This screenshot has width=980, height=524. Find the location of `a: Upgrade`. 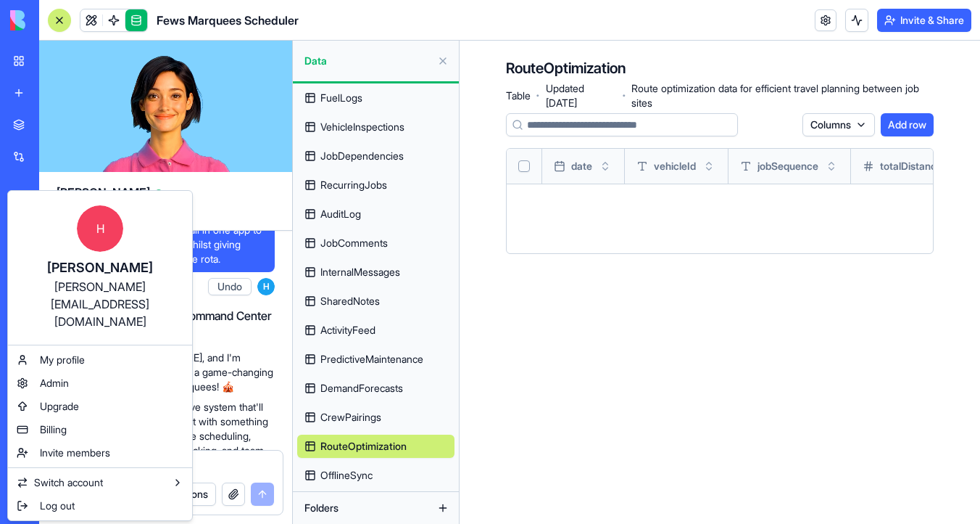

a: Upgrade is located at coordinates (100, 406).